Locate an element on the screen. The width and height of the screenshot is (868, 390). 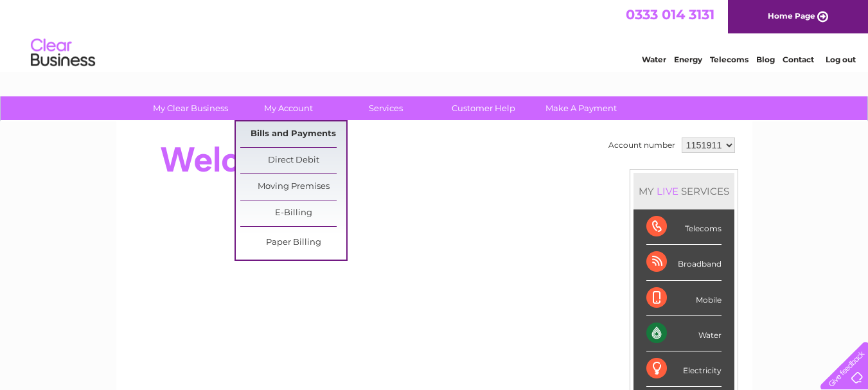
a: Energy is located at coordinates (688, 59).